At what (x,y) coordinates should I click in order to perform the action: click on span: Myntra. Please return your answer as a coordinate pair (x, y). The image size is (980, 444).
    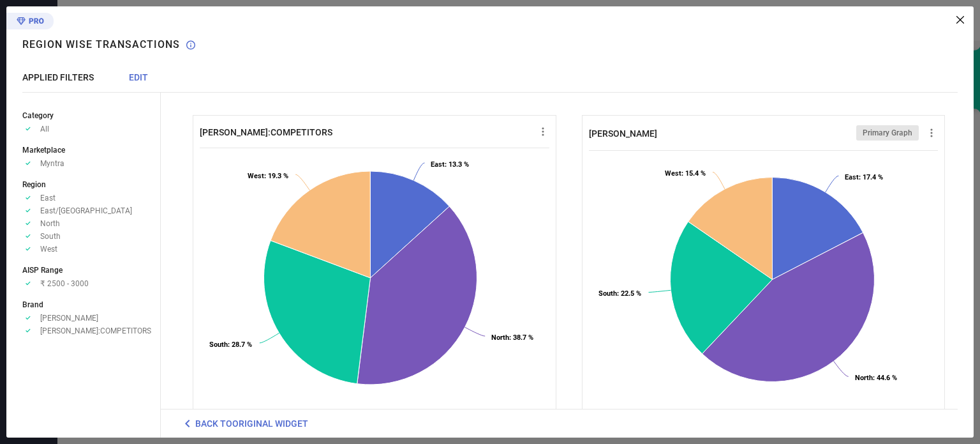
    Looking at the image, I should click on (52, 163).